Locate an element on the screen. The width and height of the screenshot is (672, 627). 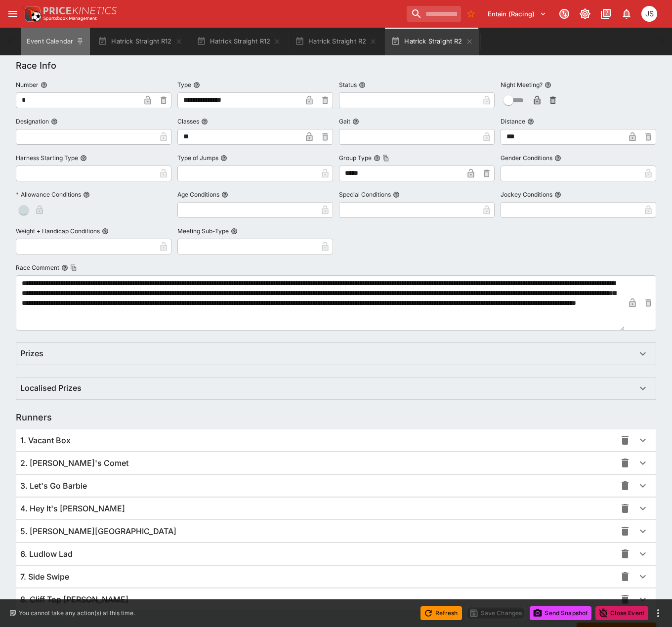
p: Classes is located at coordinates (188, 121).